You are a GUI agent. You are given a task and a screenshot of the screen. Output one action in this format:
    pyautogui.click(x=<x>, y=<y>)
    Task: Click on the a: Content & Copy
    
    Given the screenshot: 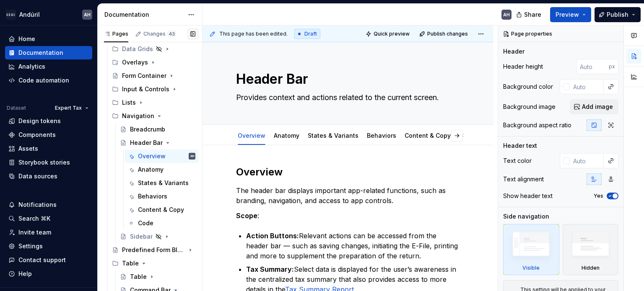 What is the action you would take?
    pyautogui.click(x=428, y=135)
    